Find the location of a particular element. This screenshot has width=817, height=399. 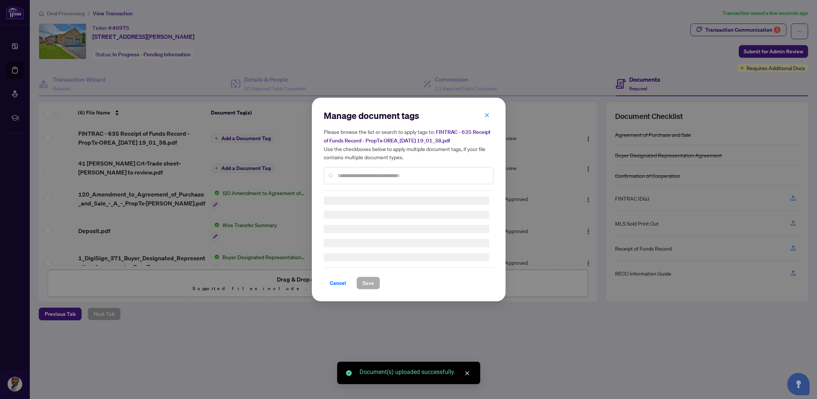

button: Save is located at coordinates (368, 283).